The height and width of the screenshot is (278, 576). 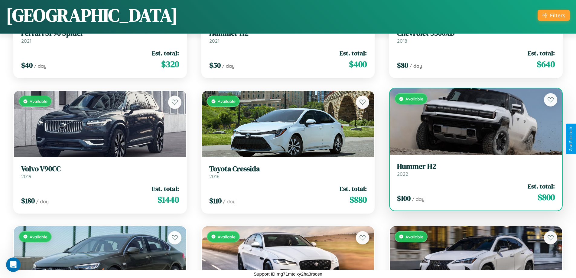 What do you see at coordinates (26, 176) in the screenshot?
I see `span: 2019` at bounding box center [26, 176].